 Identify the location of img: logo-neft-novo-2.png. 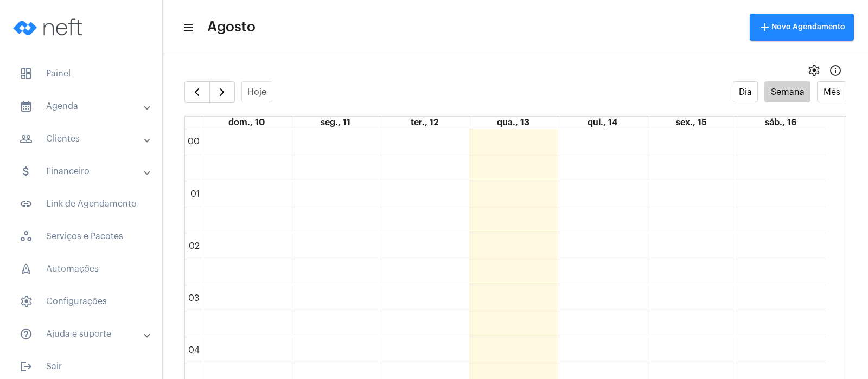
(49, 27).